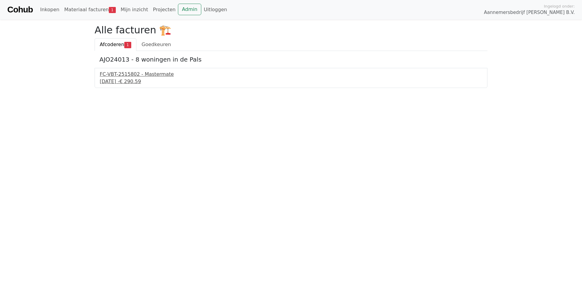 The image size is (582, 289). Describe the element at coordinates (189, 9) in the screenshot. I see `a: Admin` at that location.